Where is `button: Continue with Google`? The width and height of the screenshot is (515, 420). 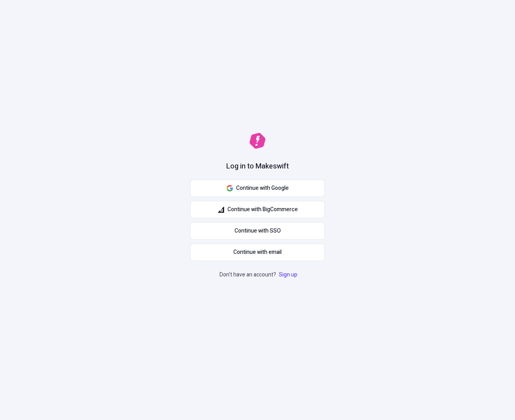 button: Continue with Google is located at coordinates (257, 188).